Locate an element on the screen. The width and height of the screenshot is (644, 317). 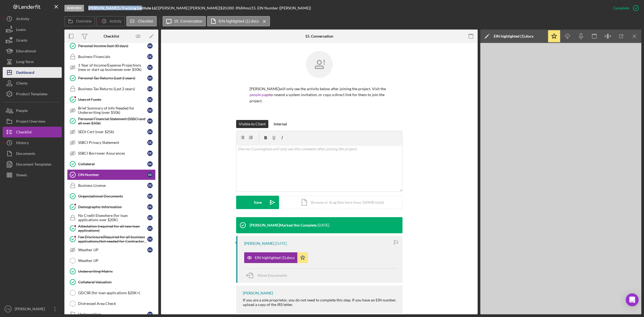
div: SEDI Cert (over $25k) is located at coordinates (113, 132).